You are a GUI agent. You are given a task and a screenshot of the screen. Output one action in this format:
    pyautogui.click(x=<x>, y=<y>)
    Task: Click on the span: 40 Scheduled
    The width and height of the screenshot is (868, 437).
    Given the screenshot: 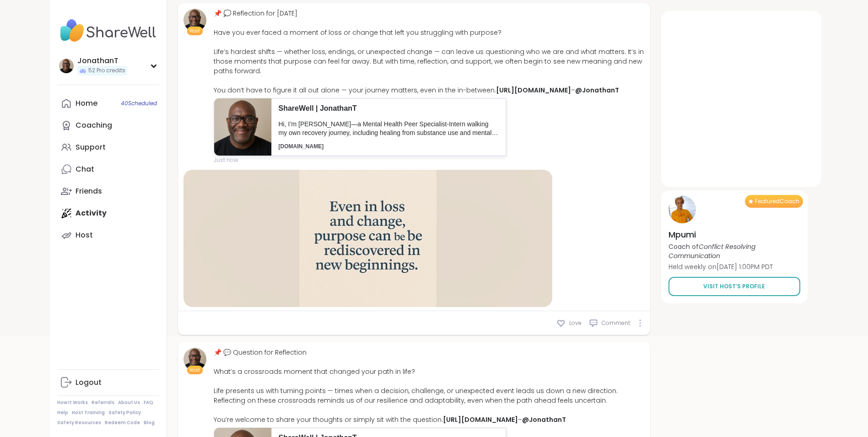 What is the action you would take?
    pyautogui.click(x=139, y=104)
    